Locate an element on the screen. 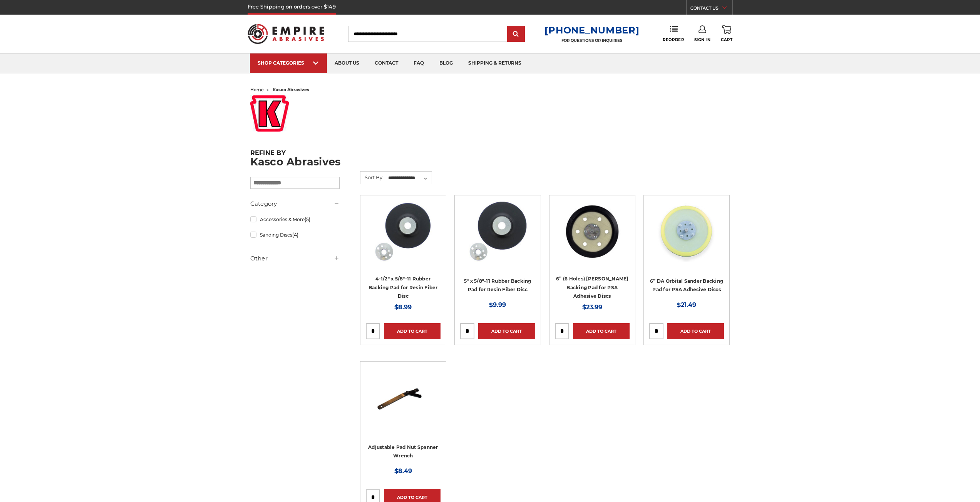 The width and height of the screenshot is (980, 502). a: contact is located at coordinates (387, 63).